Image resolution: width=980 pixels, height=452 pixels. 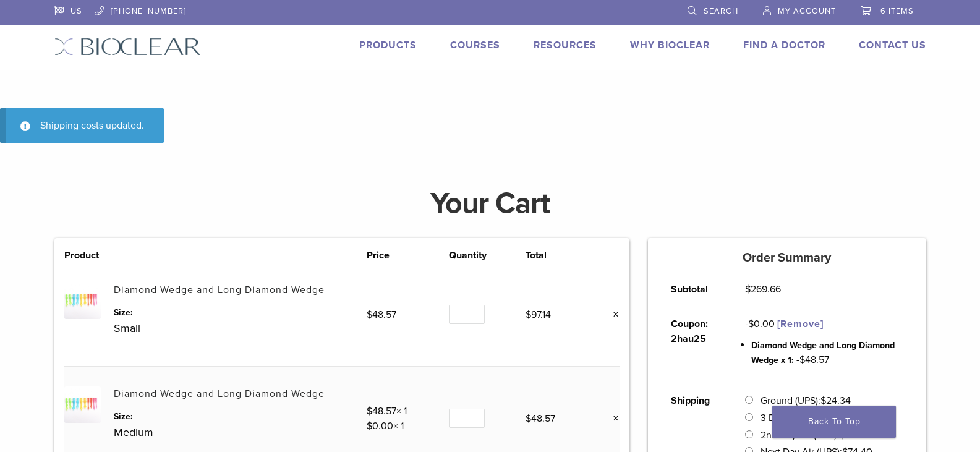 What do you see at coordinates (488, 255) in the screenshot?
I see `th: Quantity` at bounding box center [488, 255].